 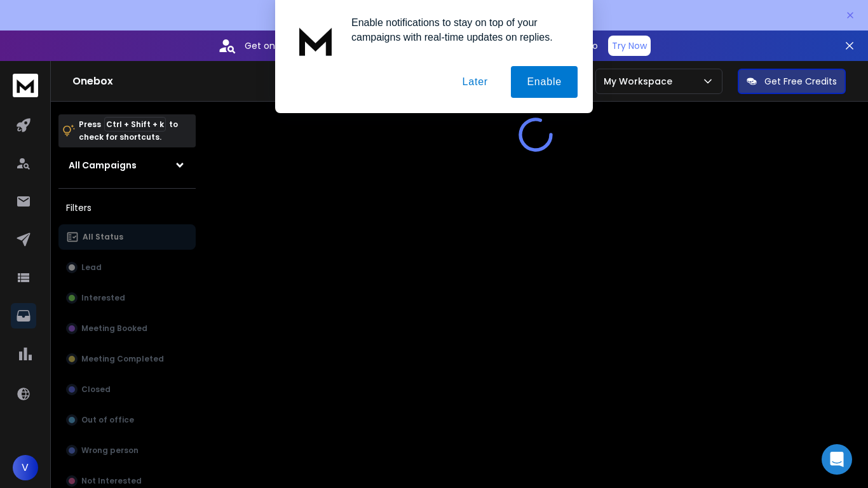 I want to click on span: V, so click(x=25, y=468).